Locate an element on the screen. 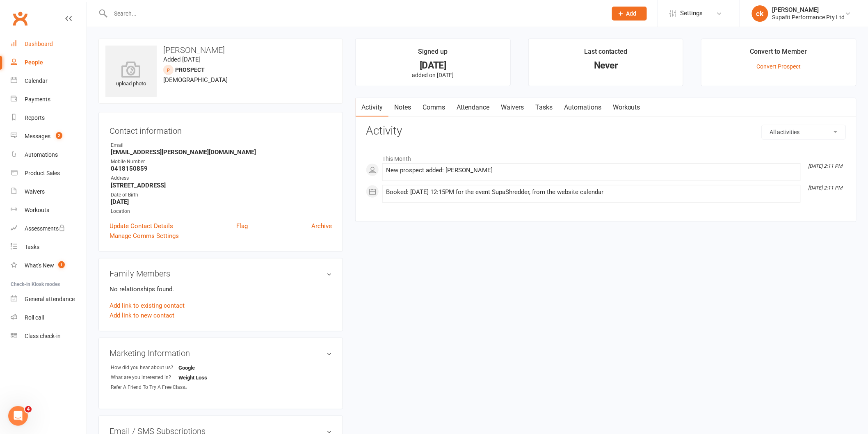 The image size is (868, 434). div: upload photo is located at coordinates (131, 75).